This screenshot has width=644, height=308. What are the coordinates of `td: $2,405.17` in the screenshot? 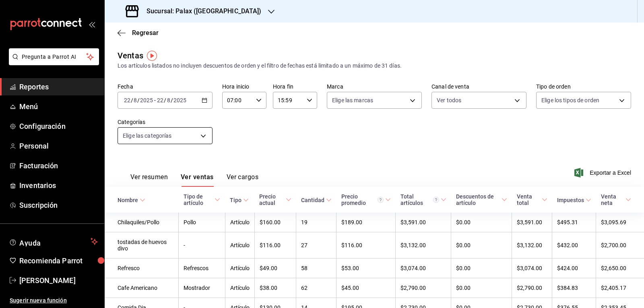 It's located at (620, 288).